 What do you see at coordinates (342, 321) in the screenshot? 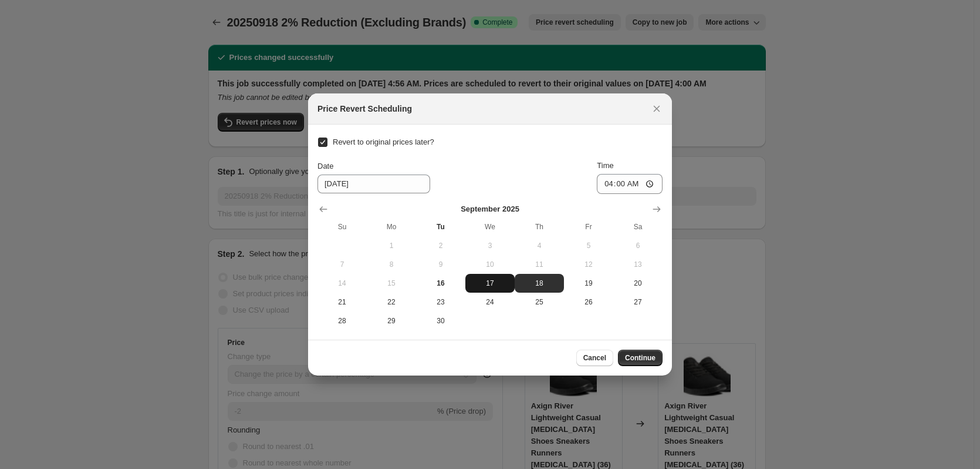
I see `span: 28` at bounding box center [342, 321].